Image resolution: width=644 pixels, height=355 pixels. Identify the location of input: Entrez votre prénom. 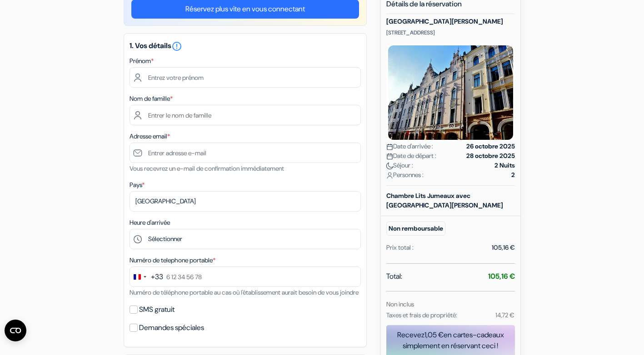
(245, 77).